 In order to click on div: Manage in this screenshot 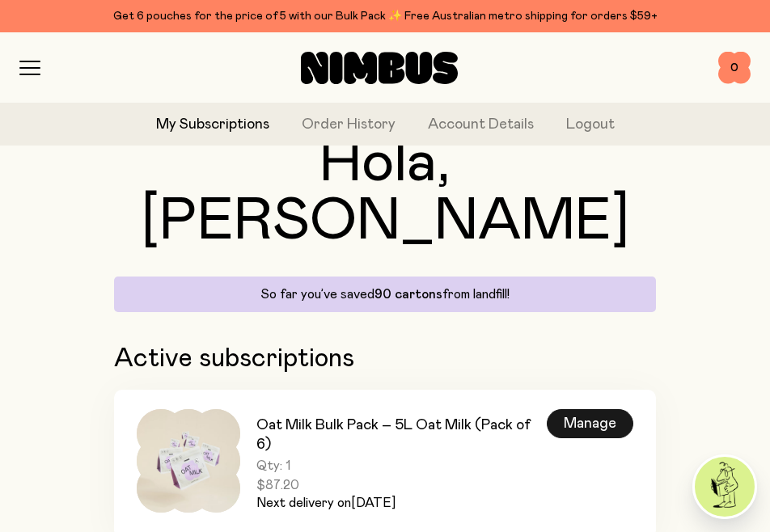, I will do `click(590, 424)`.